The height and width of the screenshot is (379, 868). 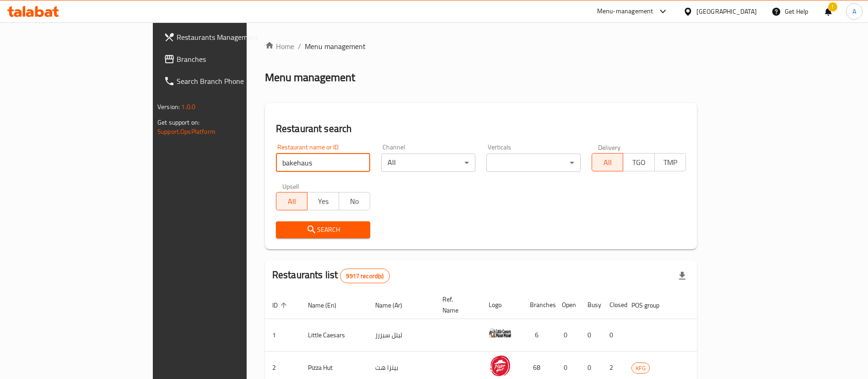 What do you see at coordinates (481, 46) in the screenshot?
I see `nav: breadcrumb` at bounding box center [481, 46].